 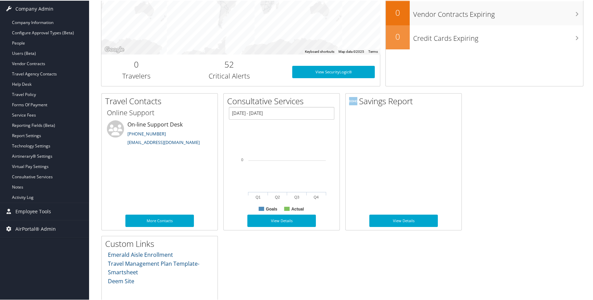 I want to click on h3: Travelers, so click(x=136, y=75).